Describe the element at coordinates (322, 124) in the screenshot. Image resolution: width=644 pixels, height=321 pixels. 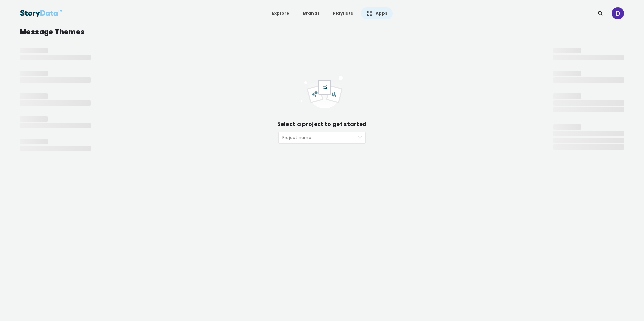
I see `div: Select a project to get started` at that location.